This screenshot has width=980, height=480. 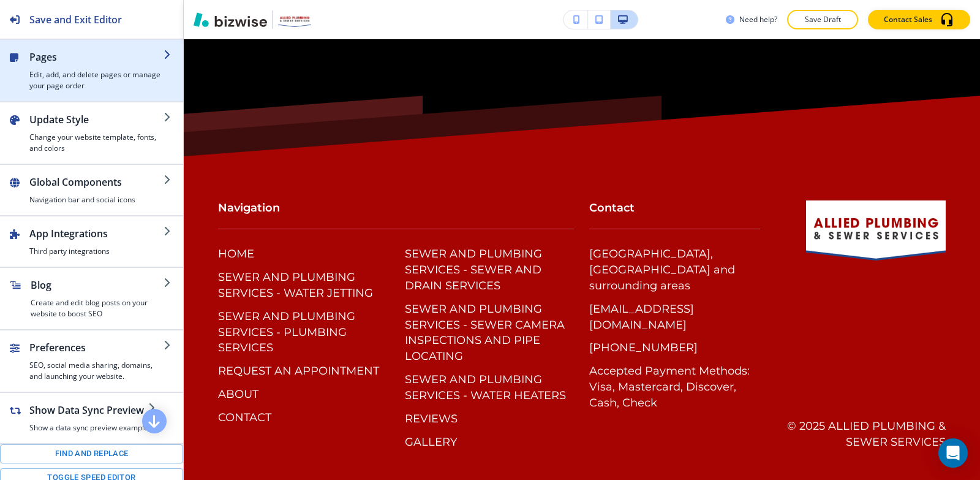 What do you see at coordinates (295, 19) in the screenshot?
I see `img: Your Logo` at bounding box center [295, 19].